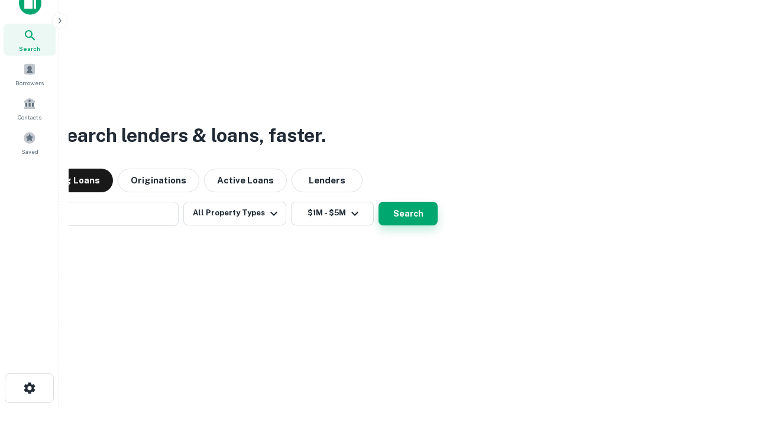  What do you see at coordinates (30, 108) in the screenshot?
I see `div: Contacts` at bounding box center [30, 108].